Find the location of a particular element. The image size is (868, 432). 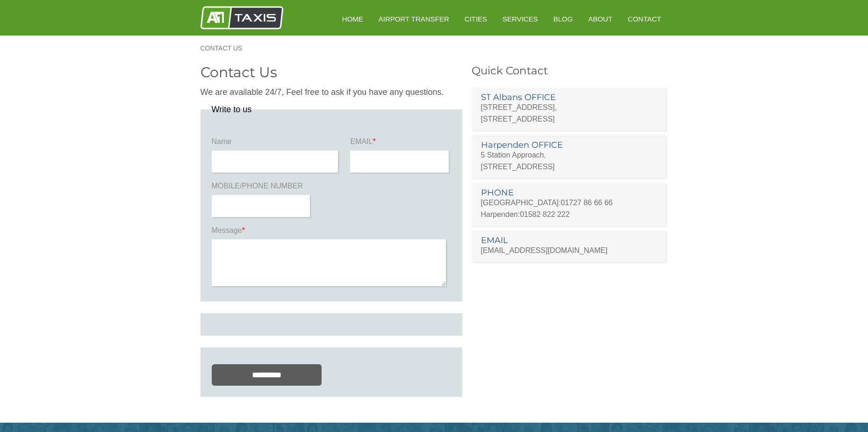

a: 01582 822 222 is located at coordinates (544, 214).